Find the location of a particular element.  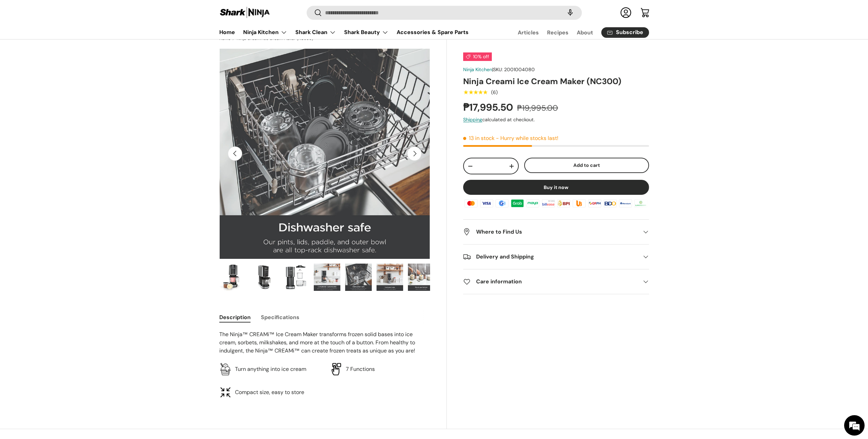

nav: Primary is located at coordinates (344, 33).